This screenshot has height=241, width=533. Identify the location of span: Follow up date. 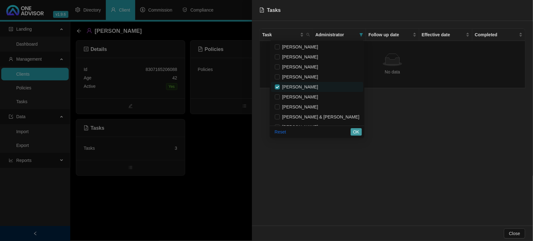
(389, 35).